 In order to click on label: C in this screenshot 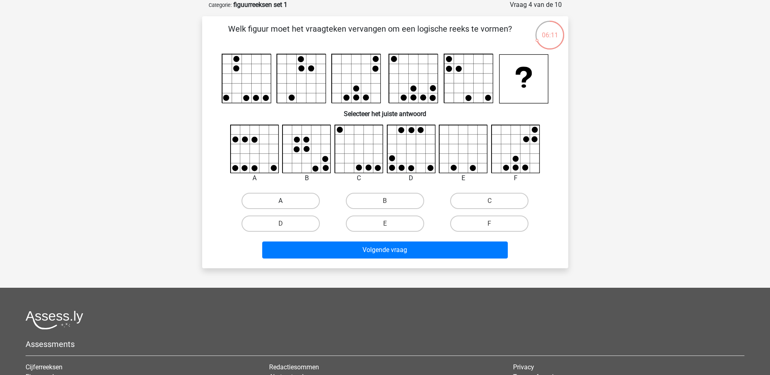, I will do `click(489, 201)`.